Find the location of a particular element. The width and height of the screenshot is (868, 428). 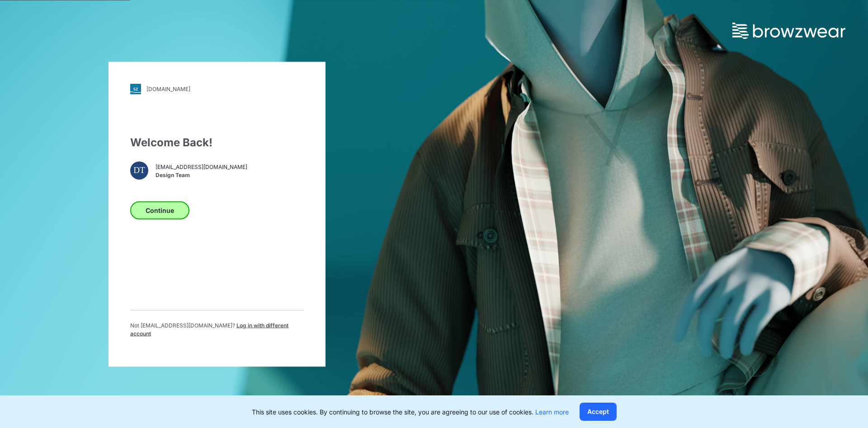

img: svg+xml;base64,PHN2ZyB3aWR0aD0iMjgiIGhlaWdodD0iMjgiIHZpZXdCb3g9IjAgMCAyOCAyOCIgZmlsbD0ibm9uZSIgeG... is located at coordinates (136, 89).